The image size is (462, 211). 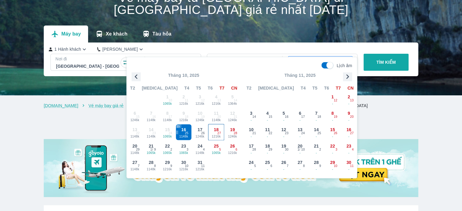 What do you see at coordinates (333, 130) in the screenshot?
I see `span: 15` at bounding box center [333, 130].